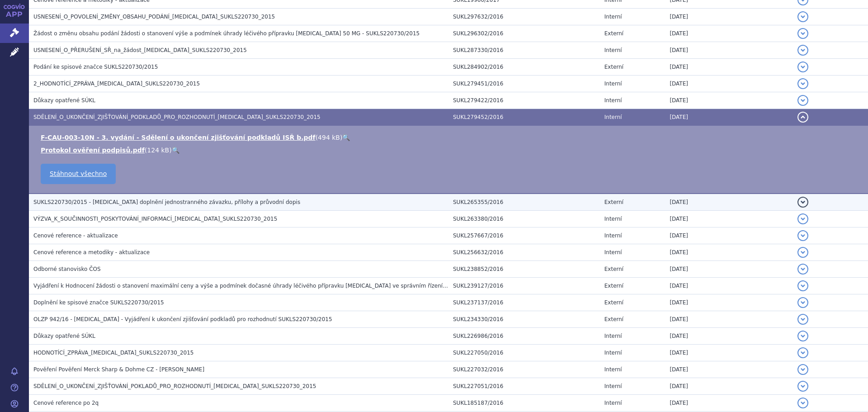 The width and height of the screenshot is (868, 412). Describe the element at coordinates (93, 150) in the screenshot. I see `a: Protokol ověření podpisů.pdf` at that location.